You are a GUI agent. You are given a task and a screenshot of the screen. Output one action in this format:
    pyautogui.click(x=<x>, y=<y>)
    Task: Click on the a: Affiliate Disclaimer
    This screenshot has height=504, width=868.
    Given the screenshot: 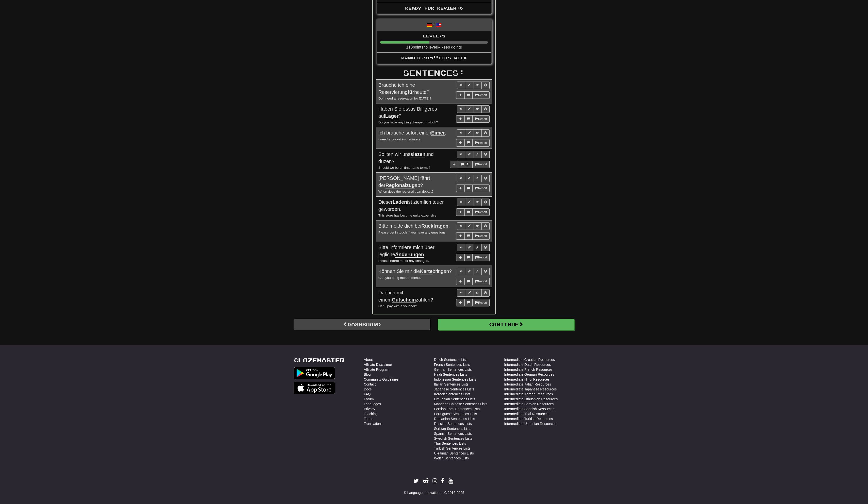 What is the action you would take?
    pyautogui.click(x=378, y=364)
    